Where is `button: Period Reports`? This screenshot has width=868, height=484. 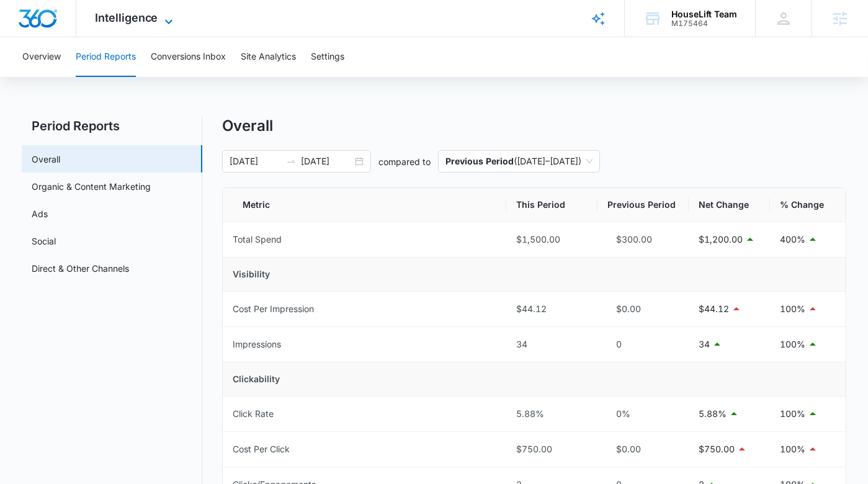 button: Period Reports is located at coordinates (105, 57).